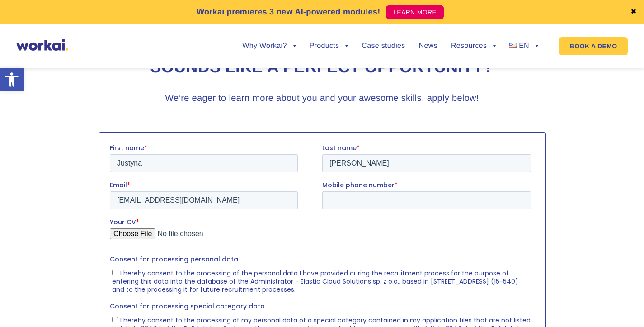  I want to click on p: Workai premieres 3 new AI-powered modules!, so click(288, 12).